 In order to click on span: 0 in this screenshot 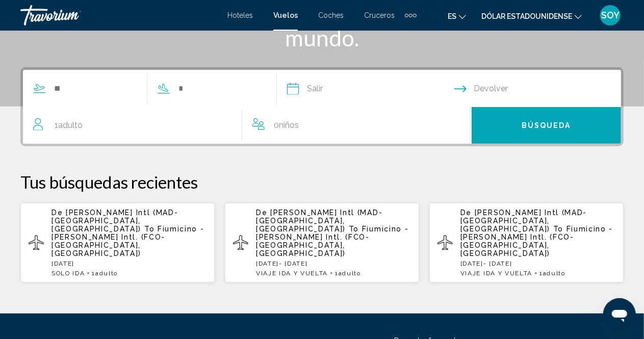, I will do `click(286, 126)`.